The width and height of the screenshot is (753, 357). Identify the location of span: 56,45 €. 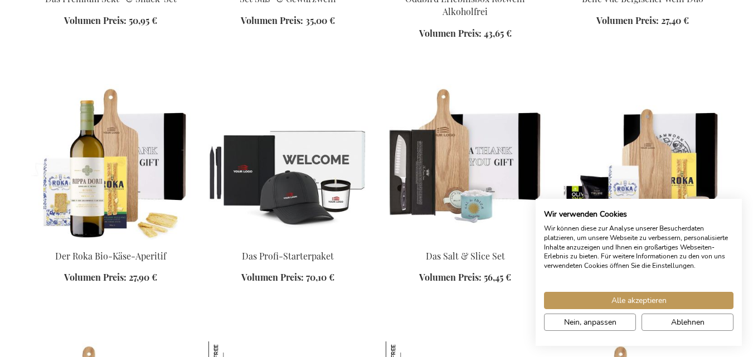
(497, 277).